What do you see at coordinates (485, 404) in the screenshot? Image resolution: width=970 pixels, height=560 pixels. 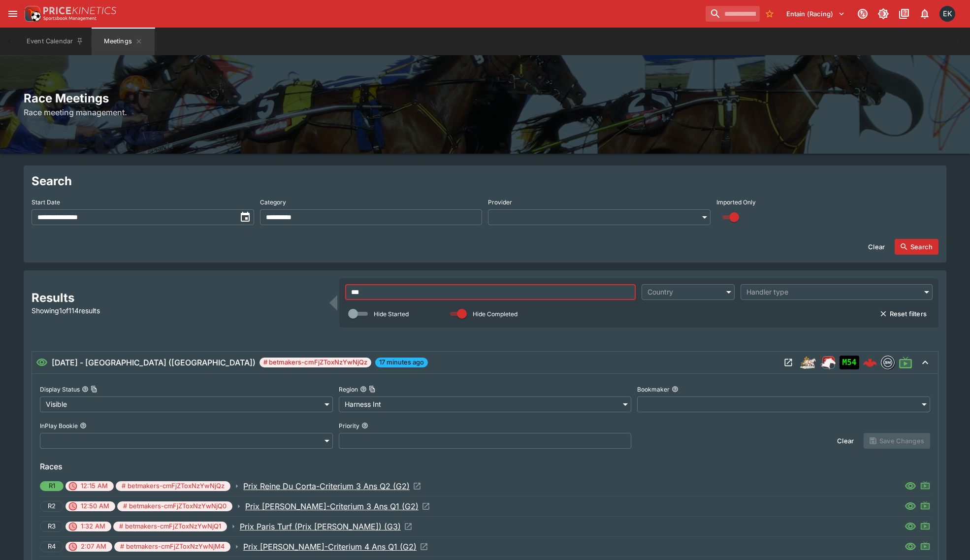 I see `div: Harness Int` at bounding box center [485, 404].